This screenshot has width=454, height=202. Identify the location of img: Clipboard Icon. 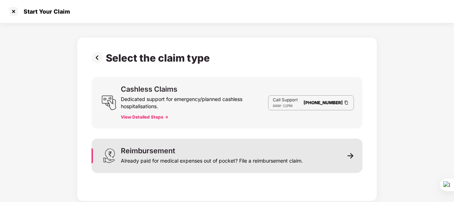
(346, 102).